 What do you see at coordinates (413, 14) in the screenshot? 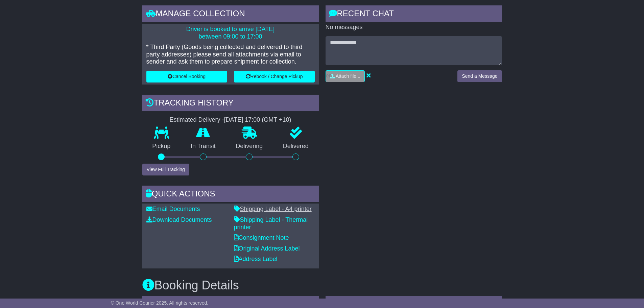
I see `div: RECENT CHAT` at bounding box center [413, 14].